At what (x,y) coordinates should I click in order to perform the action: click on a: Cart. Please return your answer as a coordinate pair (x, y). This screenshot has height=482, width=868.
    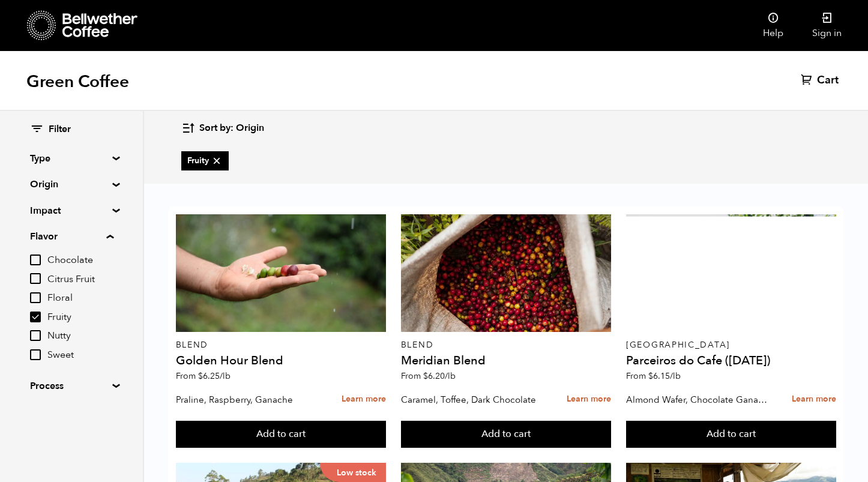
    Looking at the image, I should click on (821, 80).